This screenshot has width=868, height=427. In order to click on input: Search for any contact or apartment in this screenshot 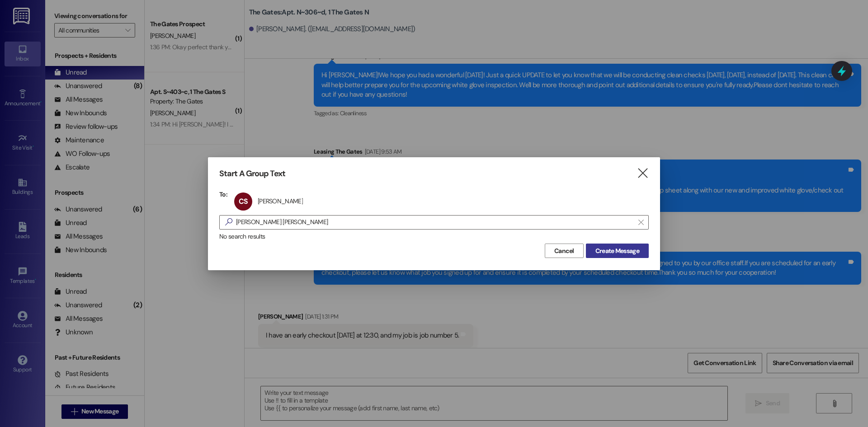, I will do `click(435, 222)`.